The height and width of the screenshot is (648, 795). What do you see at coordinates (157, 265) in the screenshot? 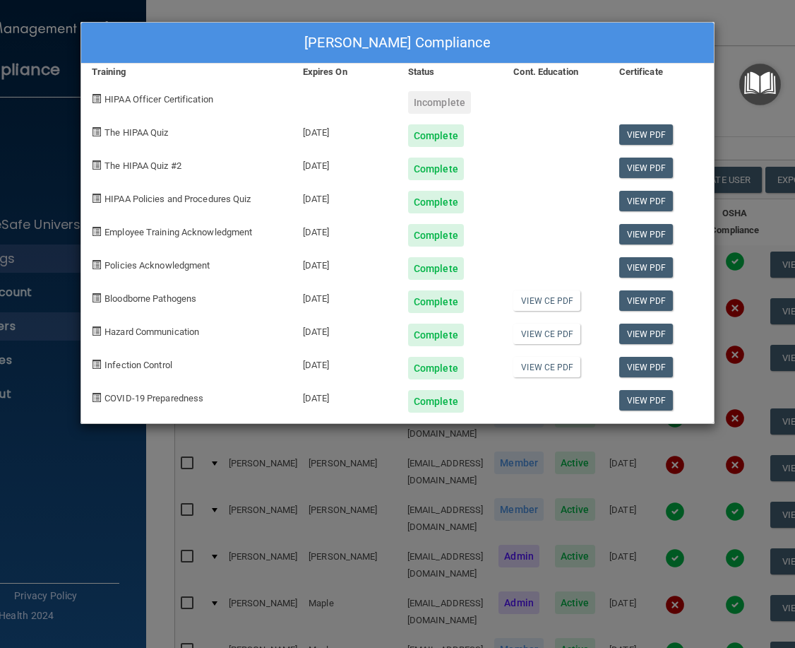
I see `span: Policies Acknowledgment` at bounding box center [157, 265].